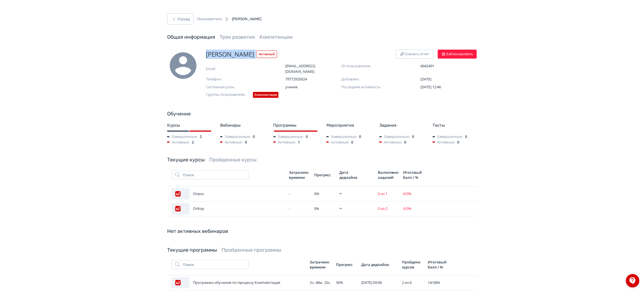 This screenshot has height=292, width=644. What do you see at coordinates (327, 282) in the screenshot?
I see `span: 32с.` at bounding box center [327, 282].